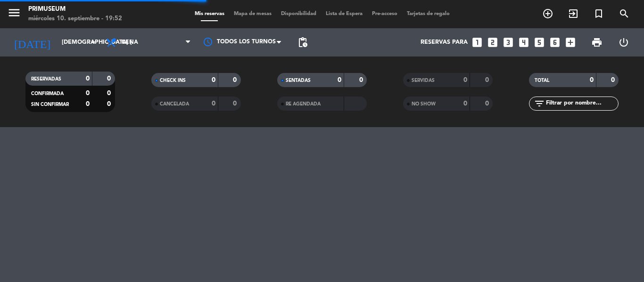 The height and width of the screenshot is (282, 644). I want to click on i: search, so click(624, 14).